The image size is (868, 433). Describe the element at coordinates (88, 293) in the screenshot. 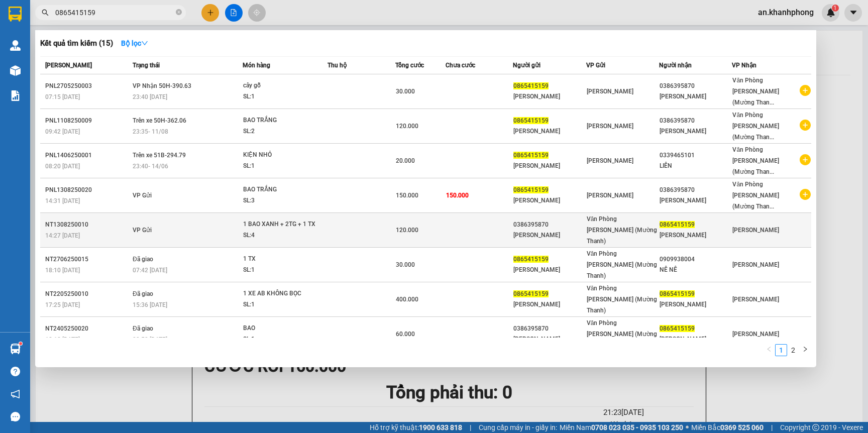

I see `div: NT2205250010` at that location.